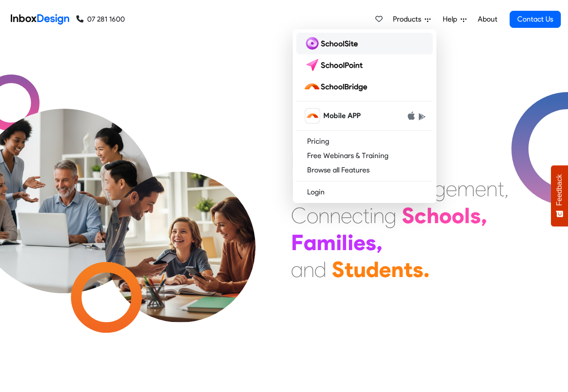 Image resolution: width=568 pixels, height=392 pixels. What do you see at coordinates (298, 216) in the screenshot?
I see `div: C` at bounding box center [298, 216].